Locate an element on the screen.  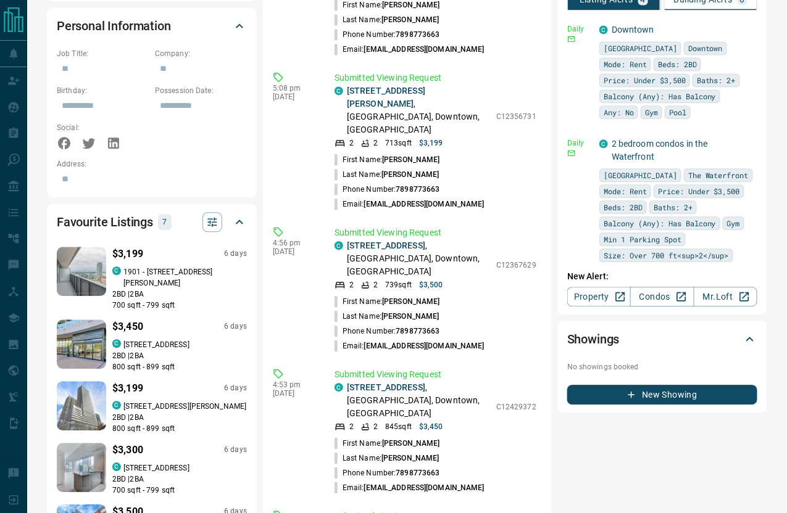
p: No showings booked is located at coordinates (662, 367).